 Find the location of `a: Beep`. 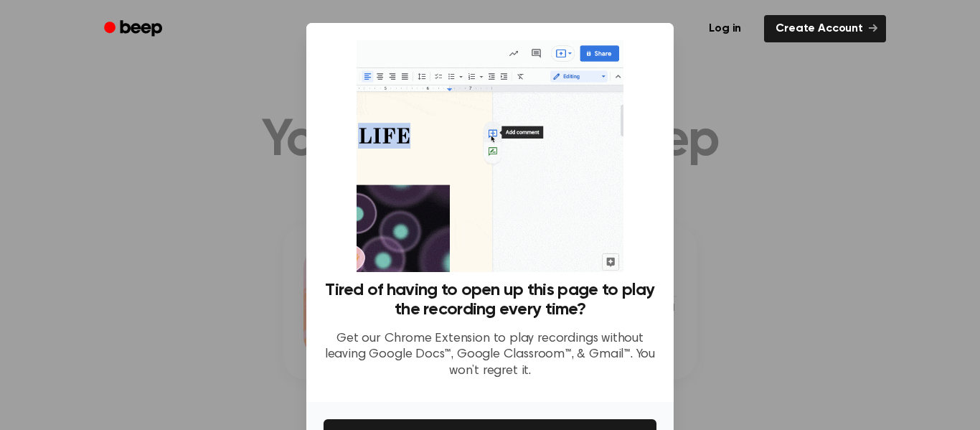

a: Beep is located at coordinates (134, 29).